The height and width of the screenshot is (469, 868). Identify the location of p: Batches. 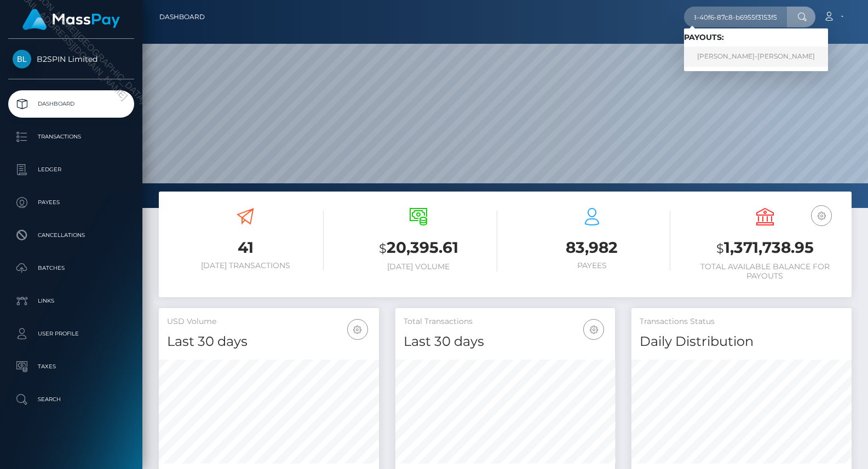
(71, 268).